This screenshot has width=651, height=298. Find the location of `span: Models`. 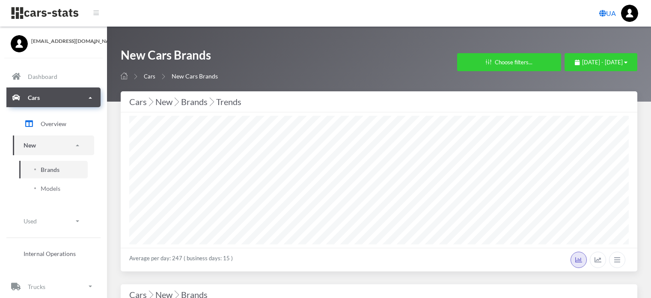

span: Models is located at coordinates (51, 188).